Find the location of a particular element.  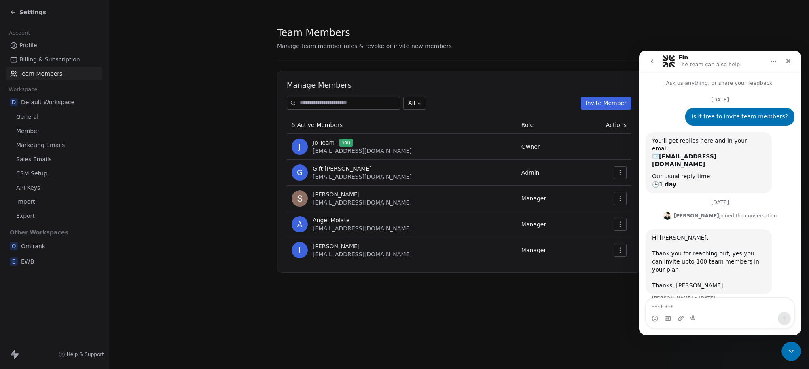

div: joined the conversation is located at coordinates (86, 165).